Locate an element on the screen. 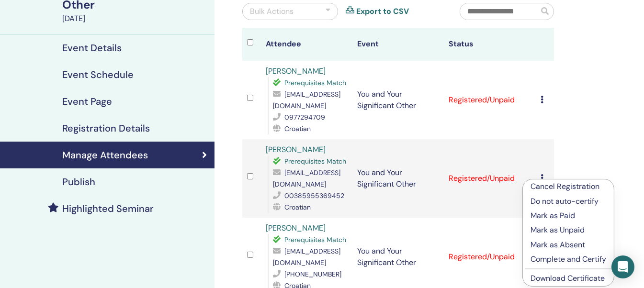 The image size is (644, 288). div: Open Intercom Messenger is located at coordinates (623, 267).